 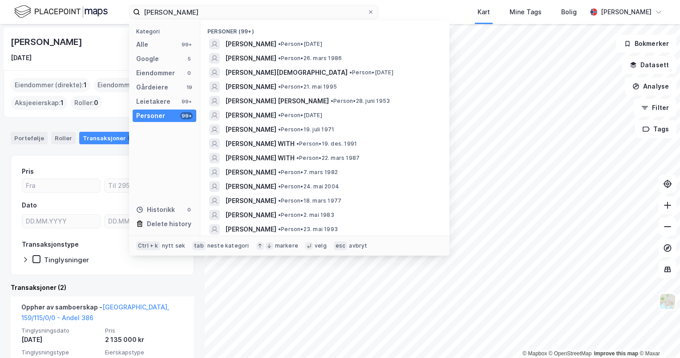 I want to click on div: Google, so click(x=147, y=59).